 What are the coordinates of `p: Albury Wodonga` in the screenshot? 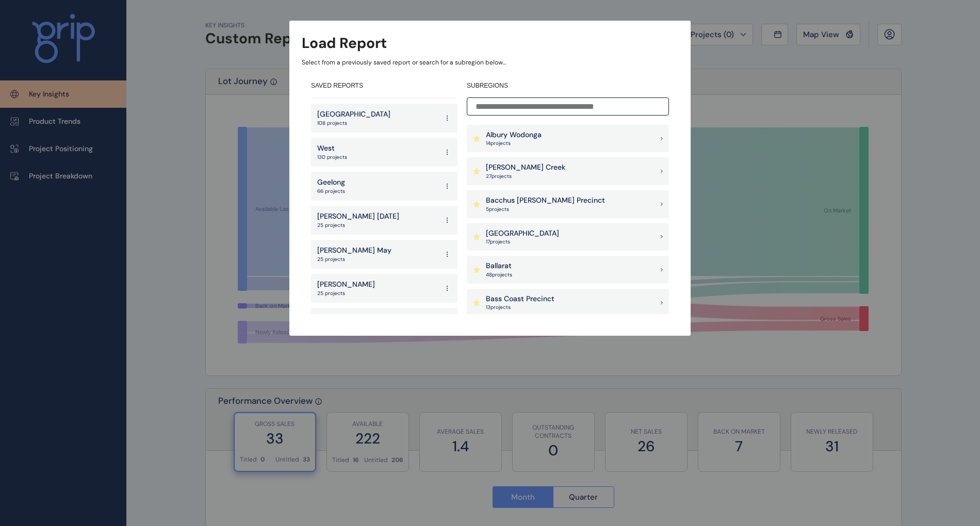 It's located at (514, 135).